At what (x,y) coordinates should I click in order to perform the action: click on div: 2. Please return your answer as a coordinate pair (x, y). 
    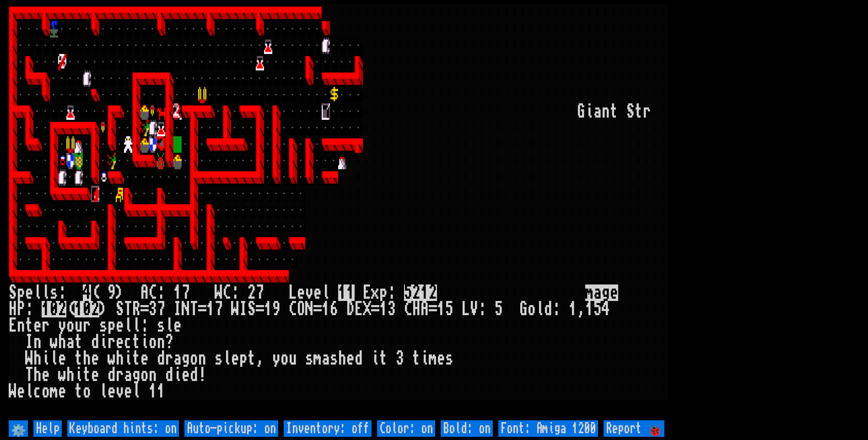
    Looking at the image, I should click on (251, 292).